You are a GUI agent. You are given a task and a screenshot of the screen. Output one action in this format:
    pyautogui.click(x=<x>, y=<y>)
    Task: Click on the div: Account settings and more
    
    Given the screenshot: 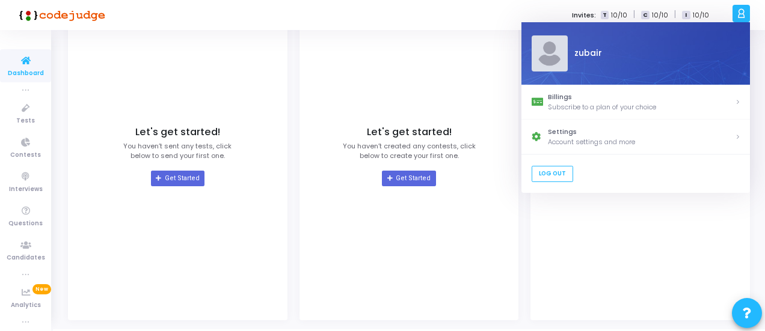 What is the action you would take?
    pyautogui.click(x=641, y=142)
    